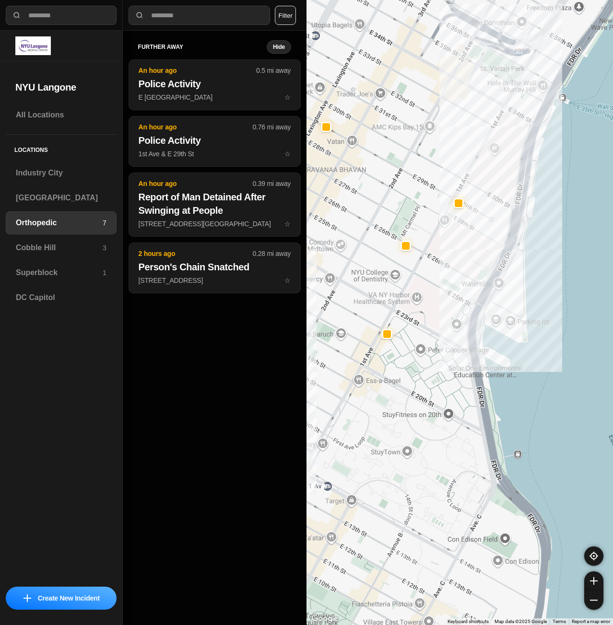 The image size is (613, 625). What do you see at coordinates (61, 148) in the screenshot?
I see `h5: Locations` at bounding box center [61, 148].